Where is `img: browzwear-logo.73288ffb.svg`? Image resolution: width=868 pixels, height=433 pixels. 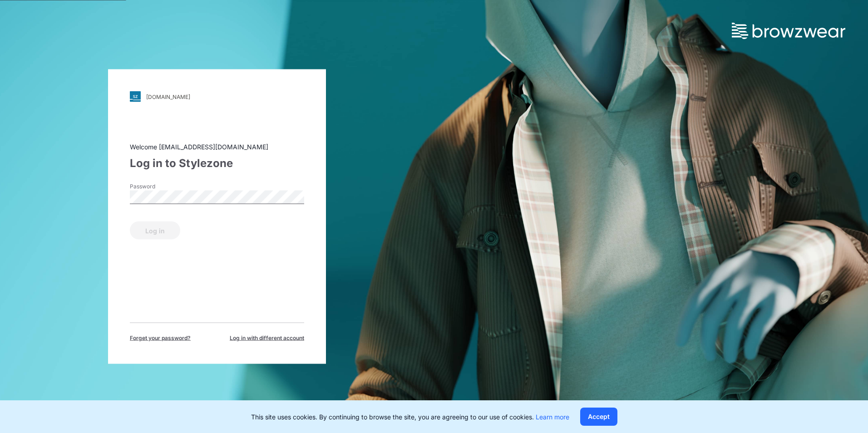 img: browzwear-logo.73288ffb.svg is located at coordinates (789, 31).